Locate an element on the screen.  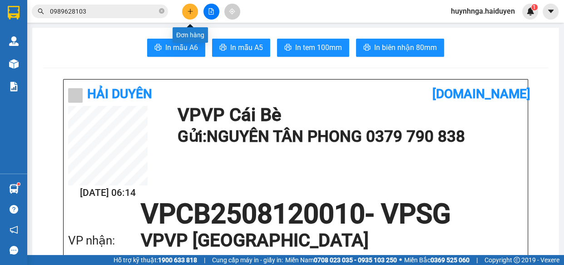
button: printerIn tem 100mm is located at coordinates (313, 48).